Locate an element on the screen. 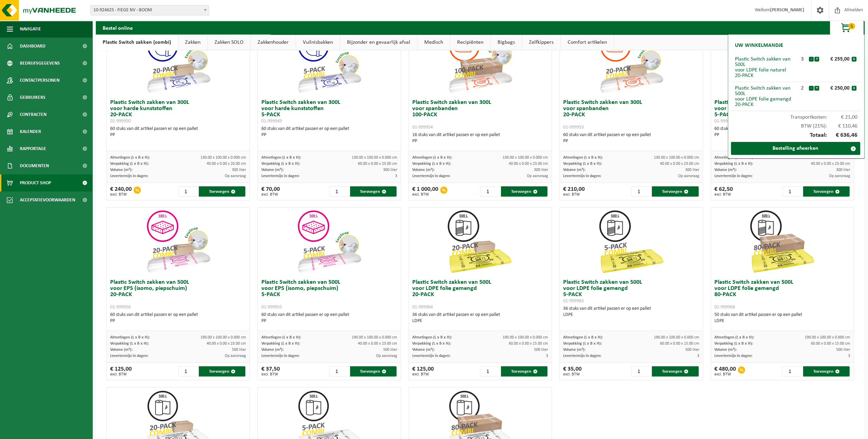 This screenshot has height=439, width=868. span: 3 is located at coordinates (698, 356).